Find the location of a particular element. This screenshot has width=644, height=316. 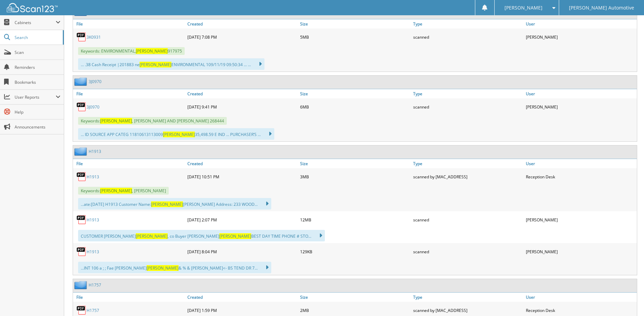

img: scan123-logo-white.svg is located at coordinates (32, 7).